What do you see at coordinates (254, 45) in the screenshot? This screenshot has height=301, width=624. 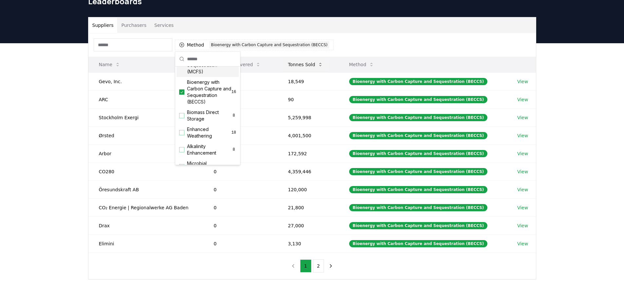 I see `button: MethodBioenergy with Carbon Capture and Sequestration (BECCS)` at bounding box center [254, 45].